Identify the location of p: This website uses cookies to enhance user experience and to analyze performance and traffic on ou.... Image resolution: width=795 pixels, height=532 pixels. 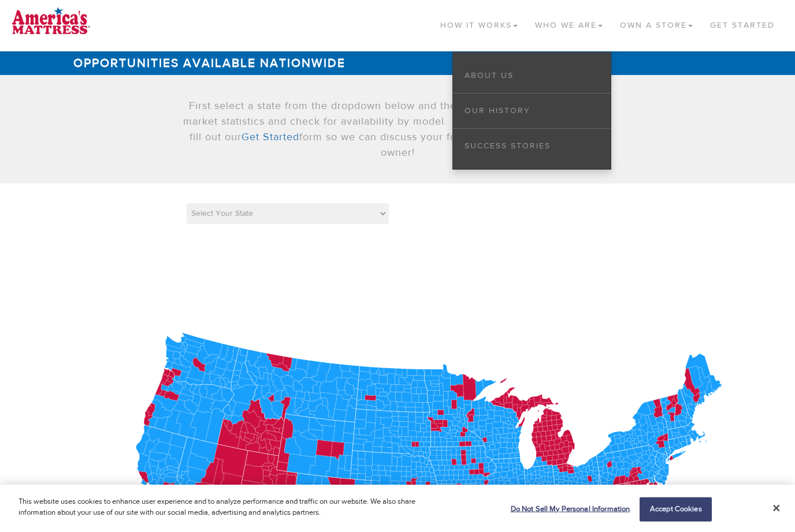
(228, 508).